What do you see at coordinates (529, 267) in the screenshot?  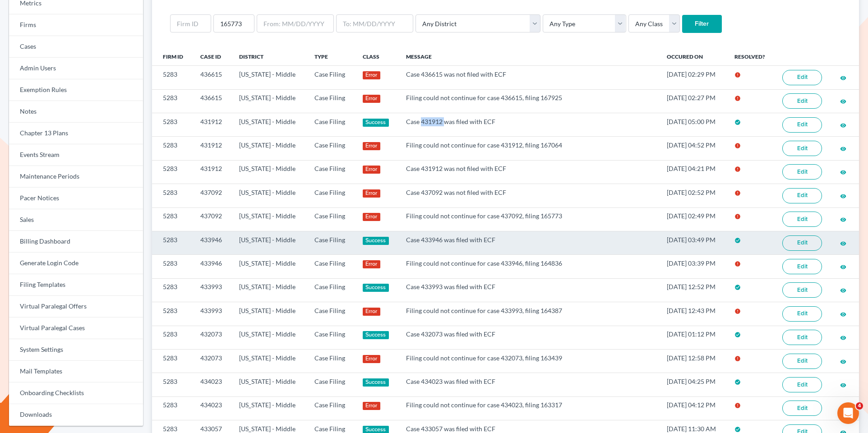 I see `td: Filing could not continue for case 433946, filing 164836` at bounding box center [529, 267].